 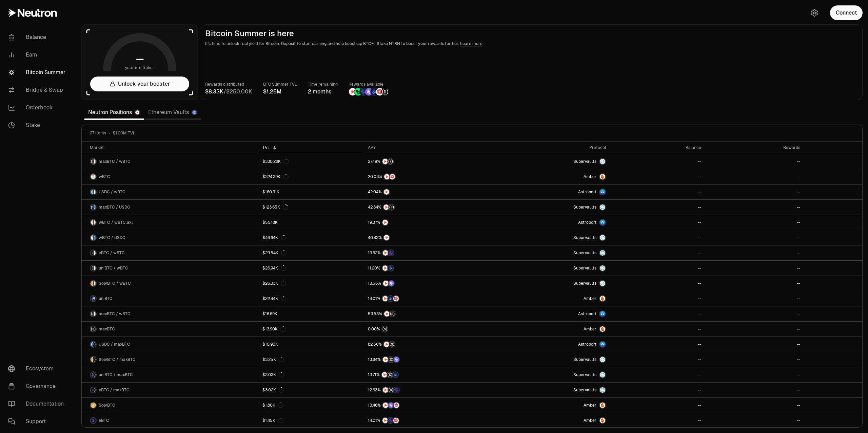 I want to click on a: eBTC LogoeBTC, so click(x=170, y=421).